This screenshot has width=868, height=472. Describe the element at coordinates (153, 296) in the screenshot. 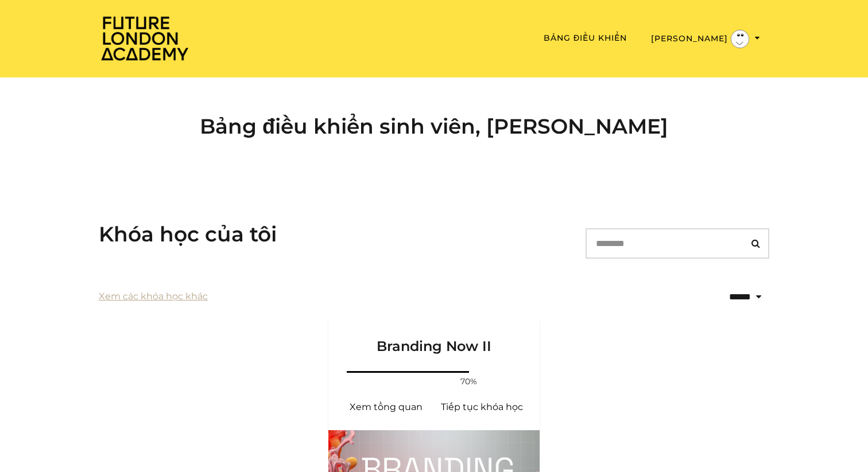

I see `a: Xem các khóa học khác` at that location.